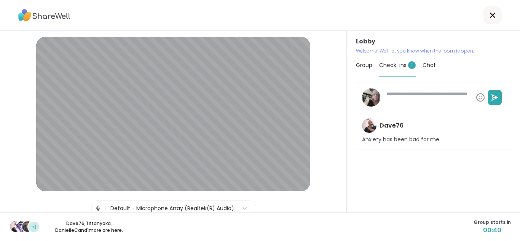 Image resolution: width=520 pixels, height=241 pixels. I want to click on span: Group starts in, so click(493, 223).